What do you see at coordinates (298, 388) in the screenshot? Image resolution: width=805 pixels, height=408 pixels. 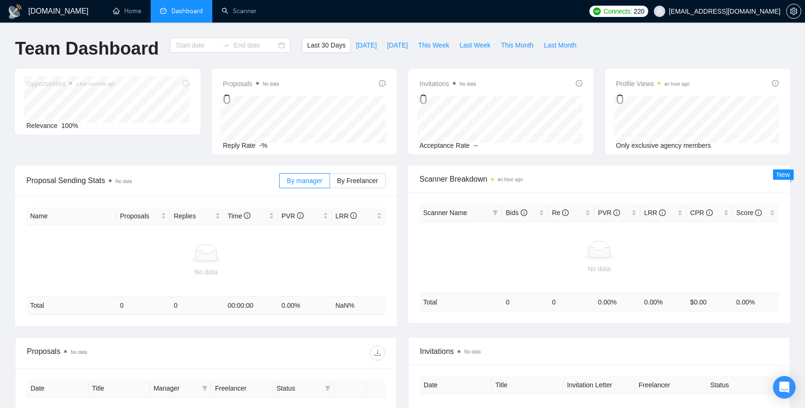 I see `span: Status` at bounding box center [298, 388].